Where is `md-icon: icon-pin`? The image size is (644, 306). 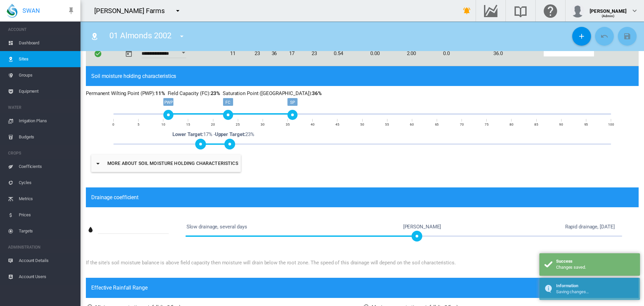
md-icon: icon-pin is located at coordinates (71, 11).